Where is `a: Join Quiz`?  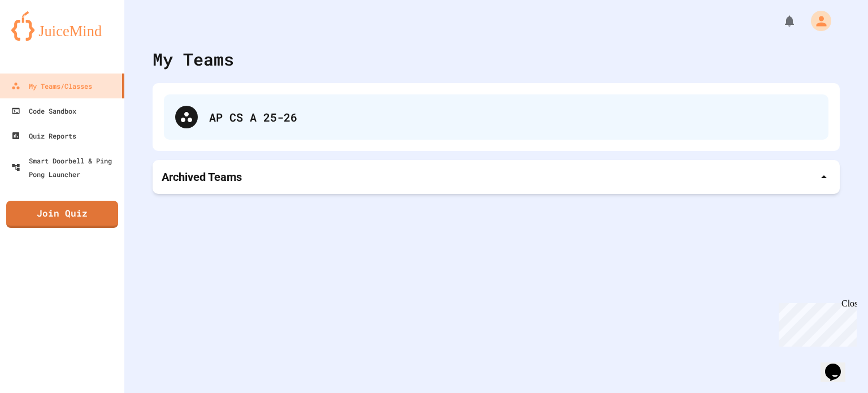
a: Join Quiz is located at coordinates (62, 214).